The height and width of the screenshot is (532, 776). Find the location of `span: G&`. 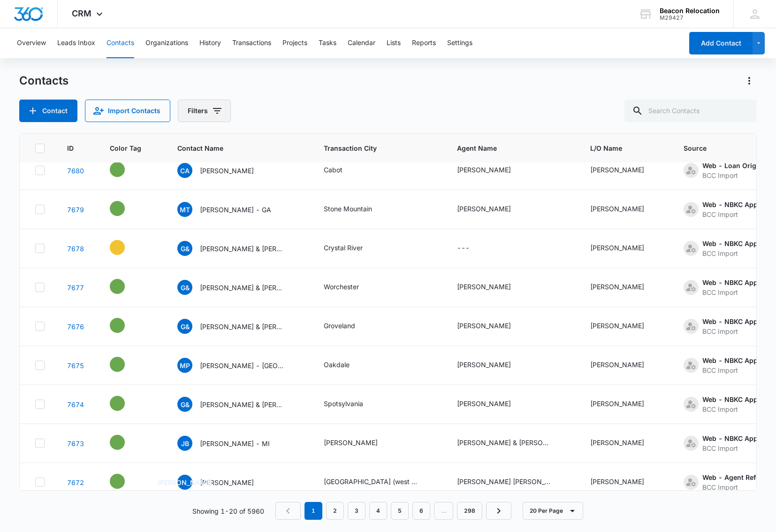

span: G& is located at coordinates (185, 326).